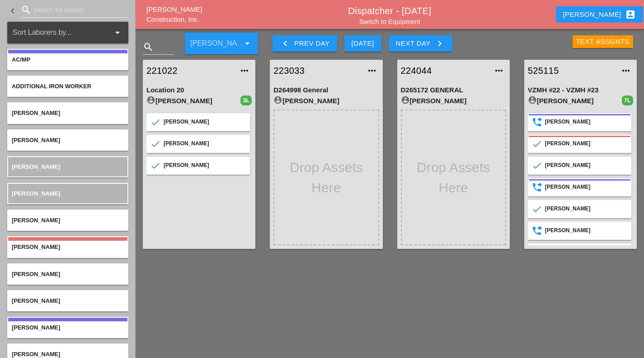  What do you see at coordinates (580, 90) in the screenshot?
I see `div: VZMH #22 - VZMH #23` at bounding box center [580, 90].